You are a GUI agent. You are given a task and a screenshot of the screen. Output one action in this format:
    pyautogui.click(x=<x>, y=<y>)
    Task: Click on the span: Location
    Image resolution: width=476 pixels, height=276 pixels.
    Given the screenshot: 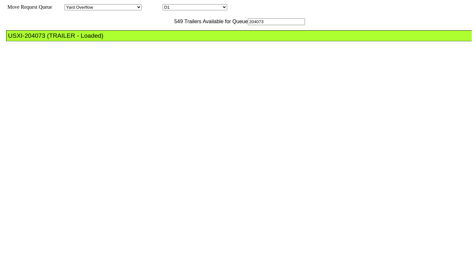 What is the action you would take?
    pyautogui.click(x=152, y=7)
    